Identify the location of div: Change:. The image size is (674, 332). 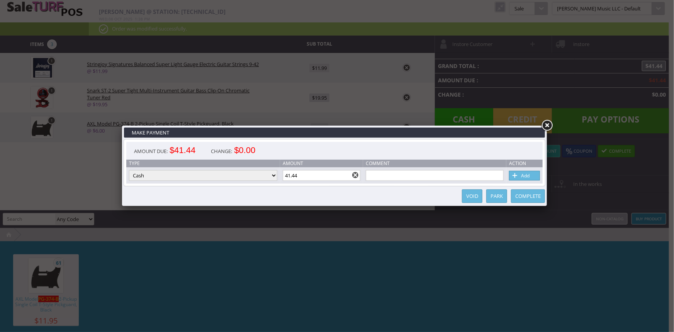
(233, 151).